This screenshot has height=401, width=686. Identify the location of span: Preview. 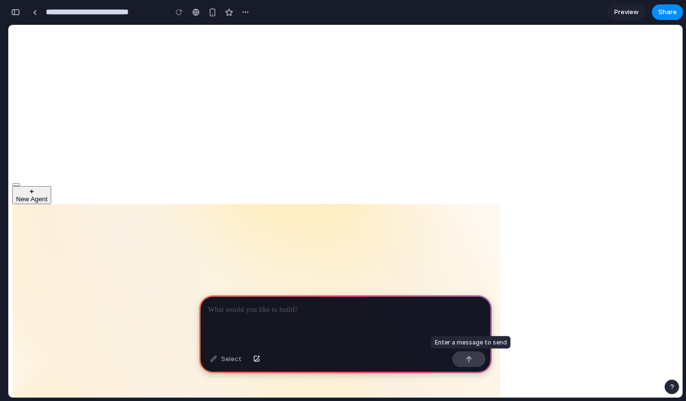
(626, 12).